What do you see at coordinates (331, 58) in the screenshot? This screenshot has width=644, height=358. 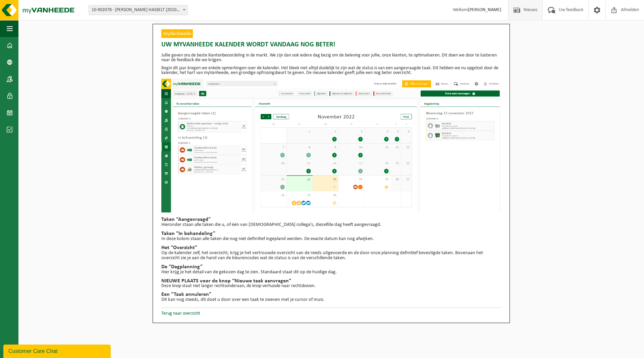 I see `p: Jullie geven ons de beste klantenbeoordeling in de markt. We zijn dan ook iedere dag bezig om de ...` at bounding box center [331, 58].